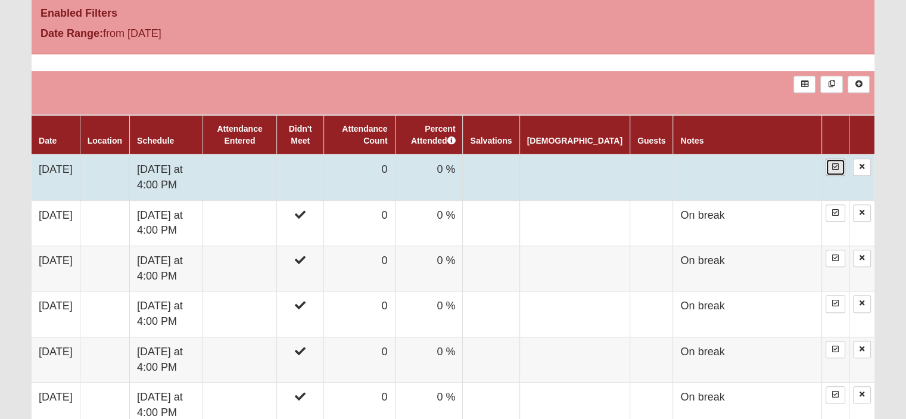 The width and height of the screenshot is (906, 419). Describe the element at coordinates (105, 141) in the screenshot. I see `a: Location` at that location.